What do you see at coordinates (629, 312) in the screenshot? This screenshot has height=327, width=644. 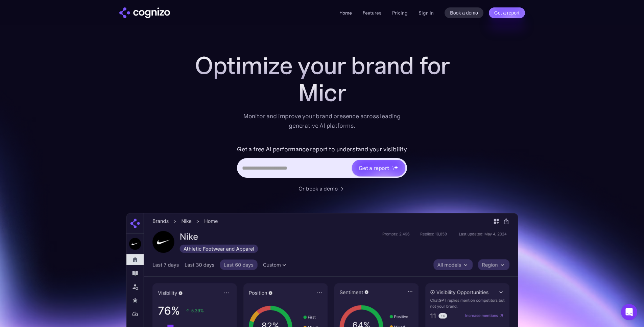 I see `div: Open Intercom Messenger` at bounding box center [629, 312].